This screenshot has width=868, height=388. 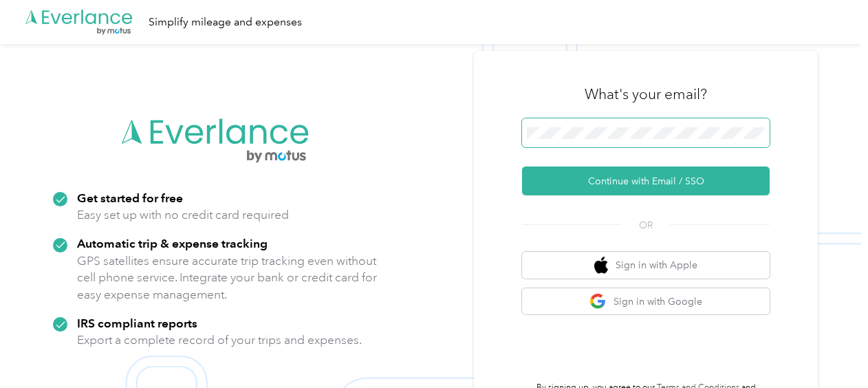 I want to click on div: Simplify mileage and expenses, so click(x=224, y=22).